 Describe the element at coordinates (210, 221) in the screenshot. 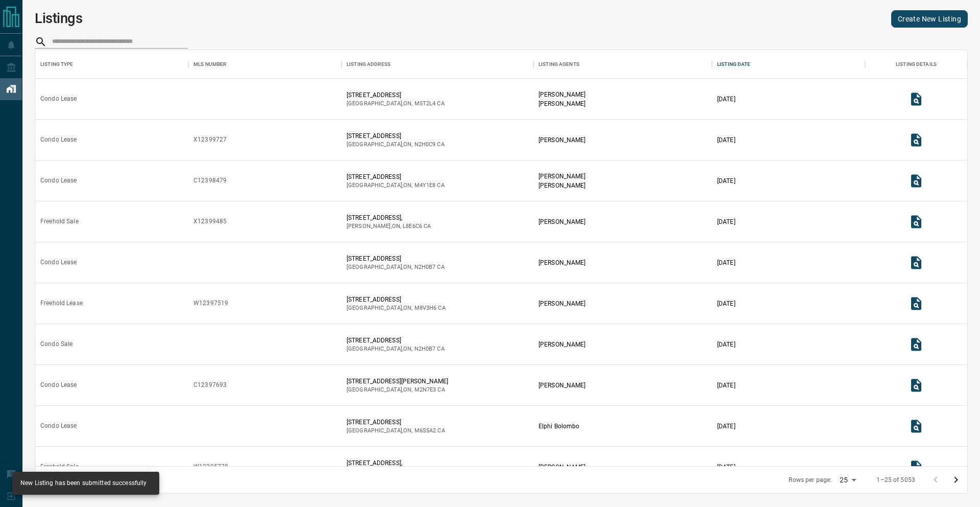

I see `div: X12399485` at that location.